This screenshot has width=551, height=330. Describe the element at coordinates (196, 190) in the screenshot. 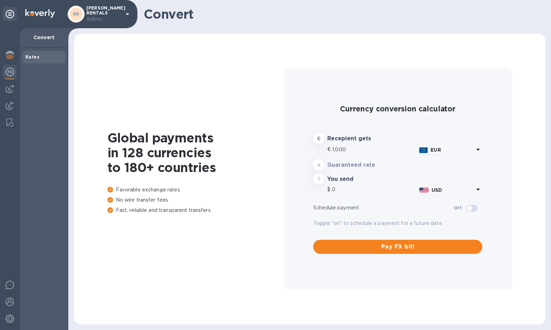

I see `p: Favorable exchange rates.` at that location.